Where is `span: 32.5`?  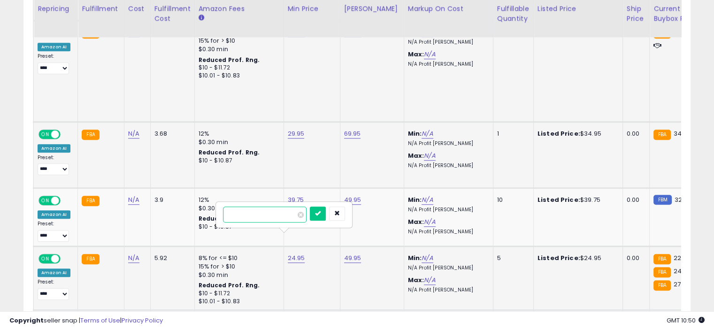 span: 32.5 is located at coordinates (681, 200).